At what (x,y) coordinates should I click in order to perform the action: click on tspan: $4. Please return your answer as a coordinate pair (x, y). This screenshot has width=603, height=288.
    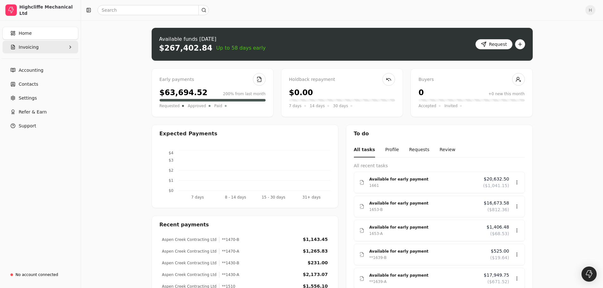
    Looking at the image, I should click on (170, 153).